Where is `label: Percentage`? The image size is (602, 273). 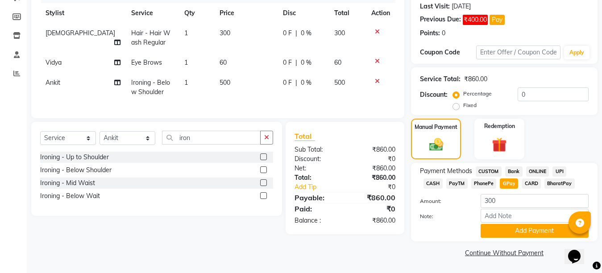 label: Percentage is located at coordinates (477, 94).